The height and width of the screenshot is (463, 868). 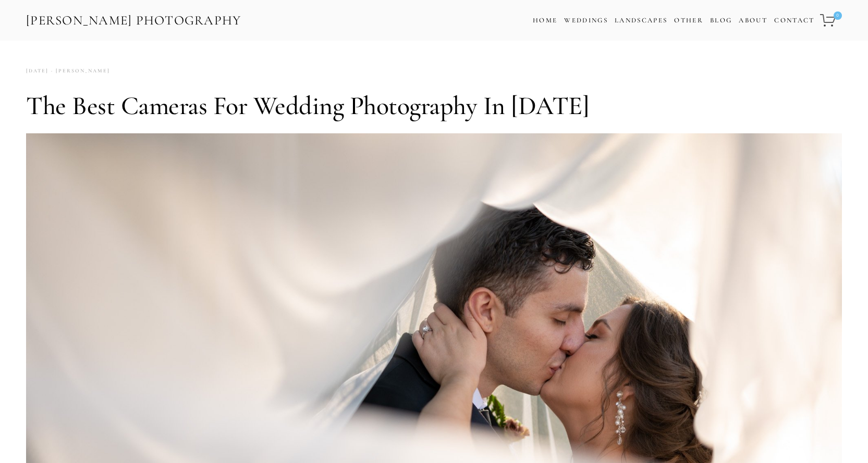 What do you see at coordinates (721, 20) in the screenshot?
I see `a: Blog` at bounding box center [721, 20].